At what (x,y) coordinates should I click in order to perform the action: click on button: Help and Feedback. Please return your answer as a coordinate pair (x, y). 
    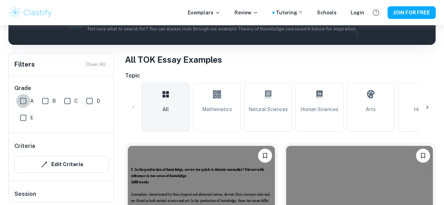
    Looking at the image, I should click on (376, 13).